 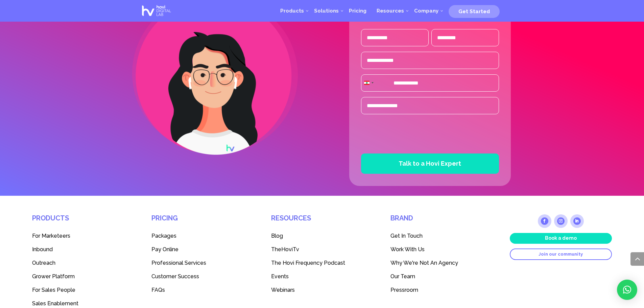 I want to click on span: For Marketeers, so click(x=51, y=236).